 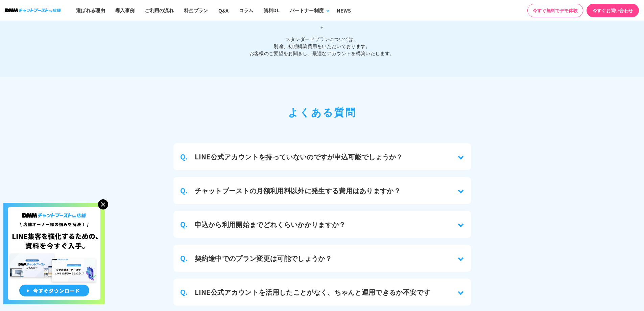 I want to click on h3: 契約途中でのプラン変更は可能でしょうか？, so click(x=263, y=258).